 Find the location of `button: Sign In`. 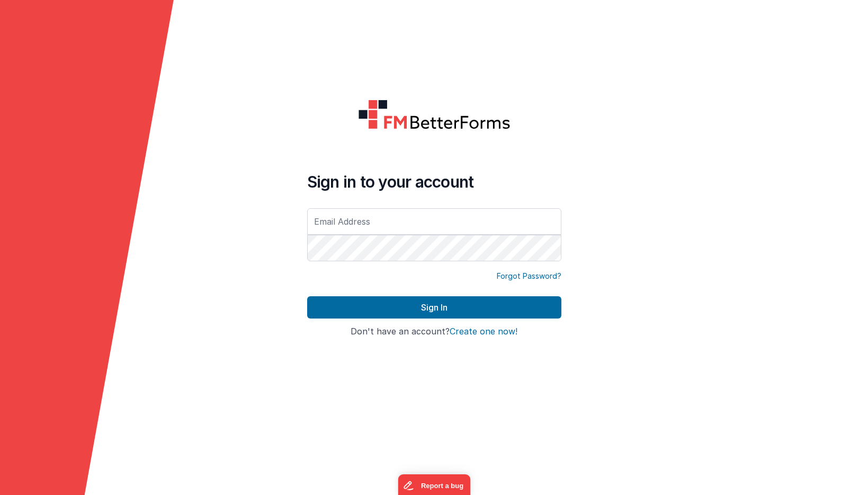

button: Sign In is located at coordinates (434, 307).